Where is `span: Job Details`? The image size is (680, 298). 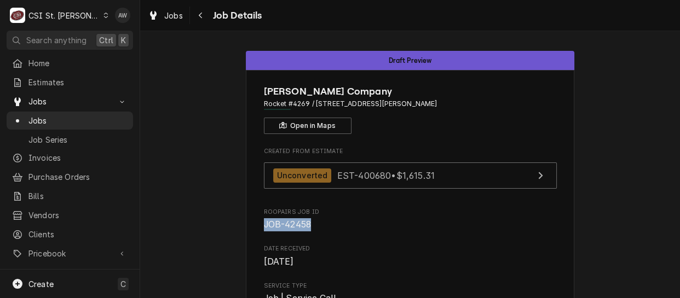 span: Job Details is located at coordinates (236, 15).